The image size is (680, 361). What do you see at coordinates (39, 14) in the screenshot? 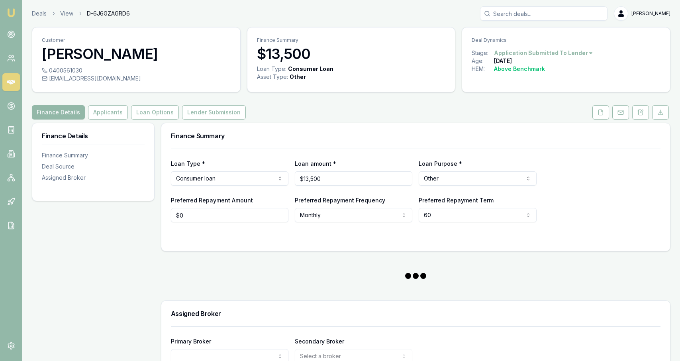
I see `a: Deals` at bounding box center [39, 14].